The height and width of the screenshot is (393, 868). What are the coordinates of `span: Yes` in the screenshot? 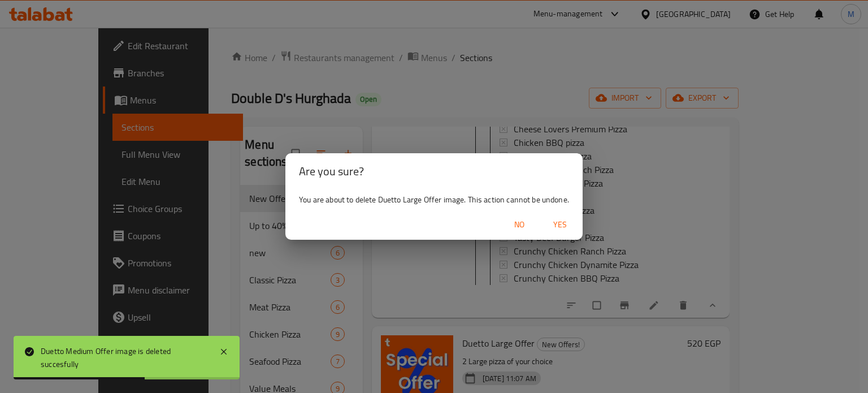 It's located at (560, 224).